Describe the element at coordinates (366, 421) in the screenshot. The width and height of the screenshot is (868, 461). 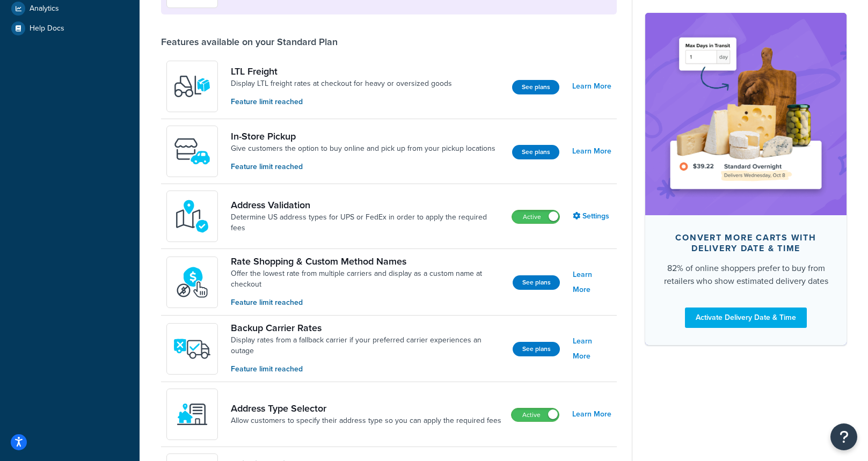
I see `a: Allow customers to specify their address type so you can apply the required fees` at that location.